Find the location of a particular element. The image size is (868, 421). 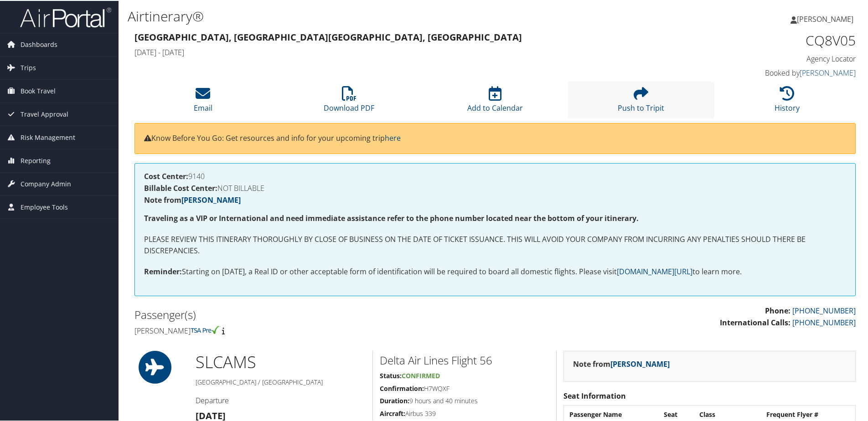

h5: H7WQXF is located at coordinates (464, 388).